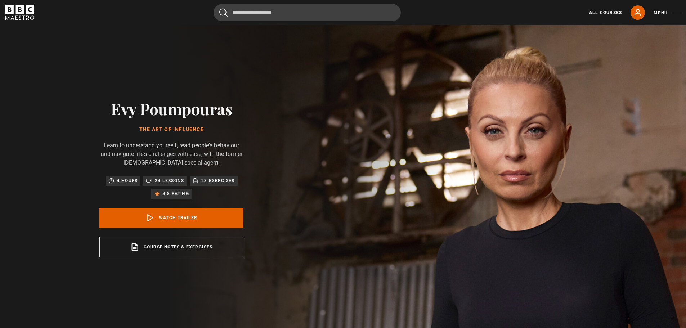 This screenshot has width=686, height=328. What do you see at coordinates (20, 13) in the screenshot?
I see `svg: BBC Maestro` at bounding box center [20, 13].